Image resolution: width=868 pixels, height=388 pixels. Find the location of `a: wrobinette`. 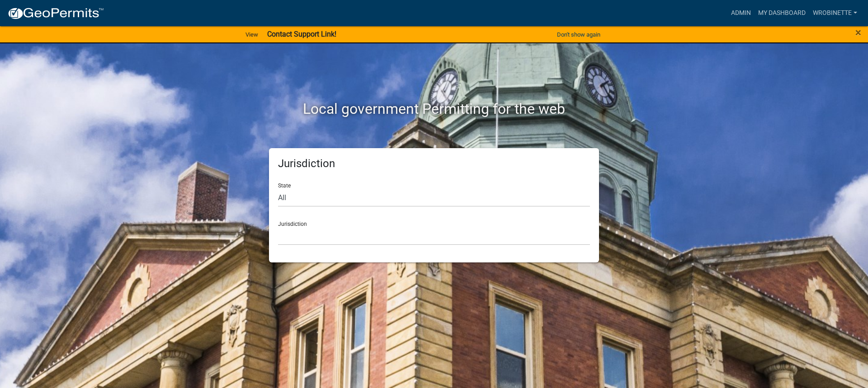

a: wrobinette is located at coordinates (835, 13).